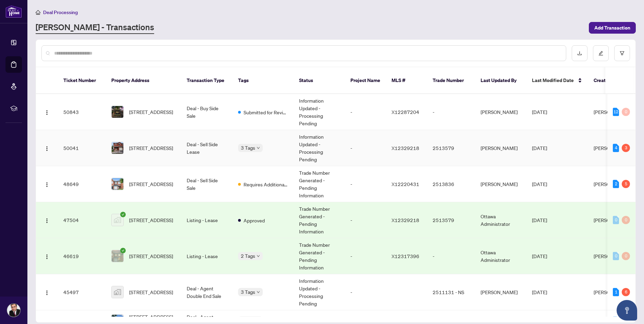 This screenshot has width=644, height=324. I want to click on div: 6, so click(626, 292).